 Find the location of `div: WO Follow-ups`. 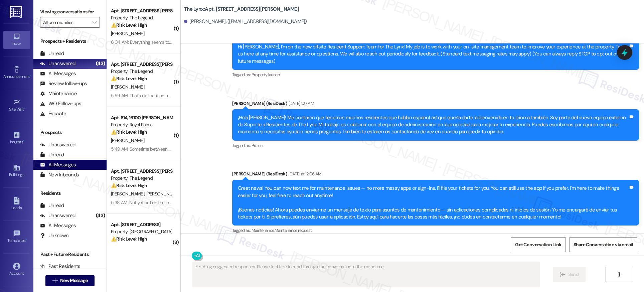

div: WO Follow-ups is located at coordinates (60, 104).